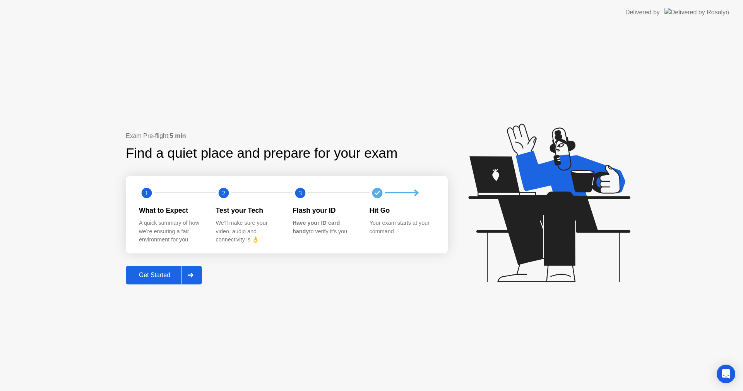 Image resolution: width=743 pixels, height=391 pixels. Describe the element at coordinates (248, 210) in the screenshot. I see `div: Test your Tech` at that location.